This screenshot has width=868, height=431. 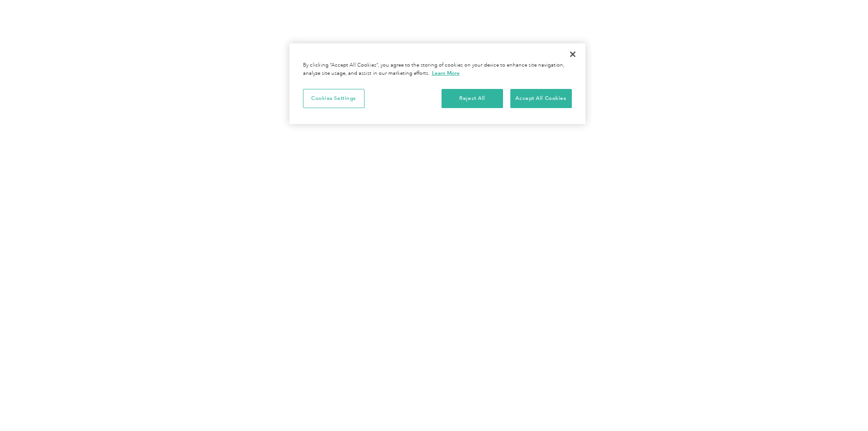 I want to click on div: Cookie banner, so click(x=437, y=83).